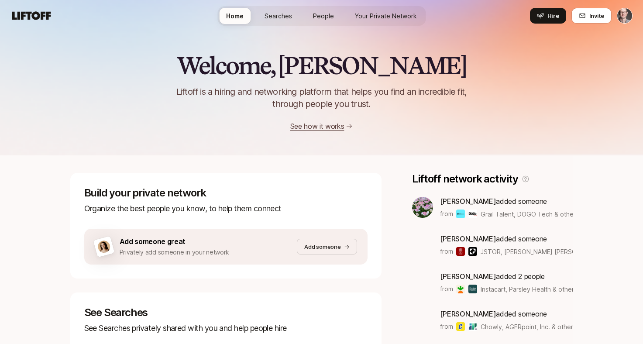  I want to click on img: Kleiner Perkins, so click(473, 251).